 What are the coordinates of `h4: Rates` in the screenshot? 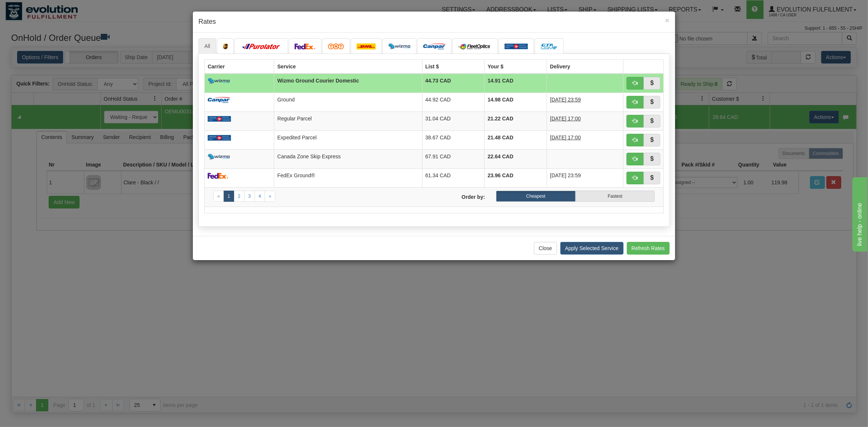 It's located at (434, 22).